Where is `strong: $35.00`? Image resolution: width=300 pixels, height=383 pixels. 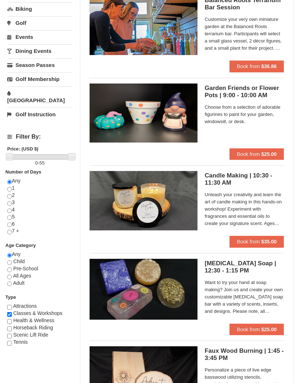 strong: $35.00 is located at coordinates (269, 242).